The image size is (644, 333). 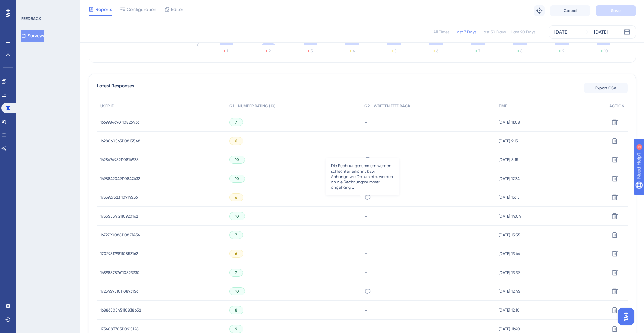 What do you see at coordinates (253, 106) in the screenshot?
I see `span: Q1 - NUMBER RATING (10)` at bounding box center [253, 106].